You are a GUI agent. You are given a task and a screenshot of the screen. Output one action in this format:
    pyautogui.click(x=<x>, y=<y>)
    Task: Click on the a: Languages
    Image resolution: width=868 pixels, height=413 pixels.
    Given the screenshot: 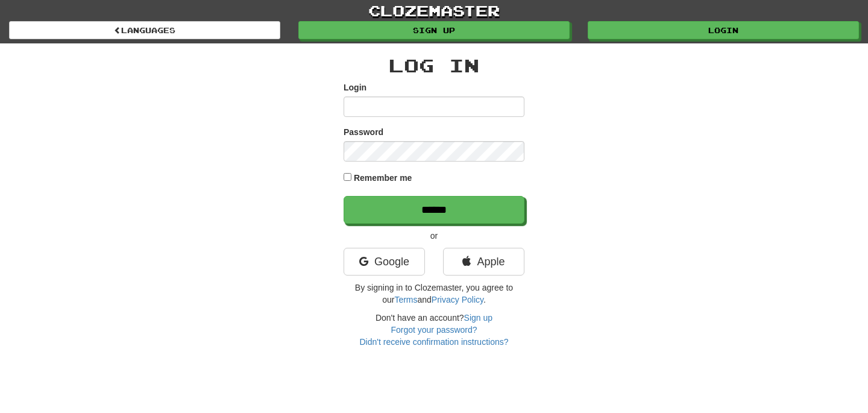 What is the action you would take?
    pyautogui.click(x=144, y=30)
    